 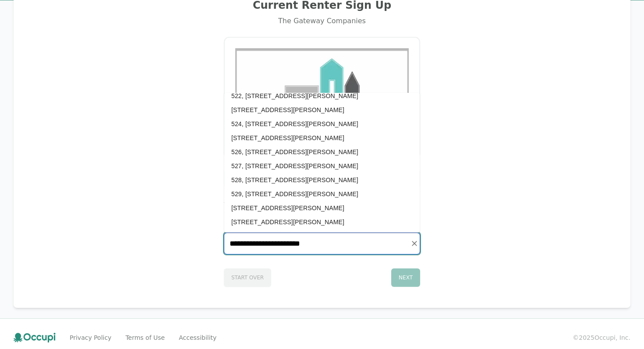 I want to click on a: Terms of Use, so click(x=145, y=338).